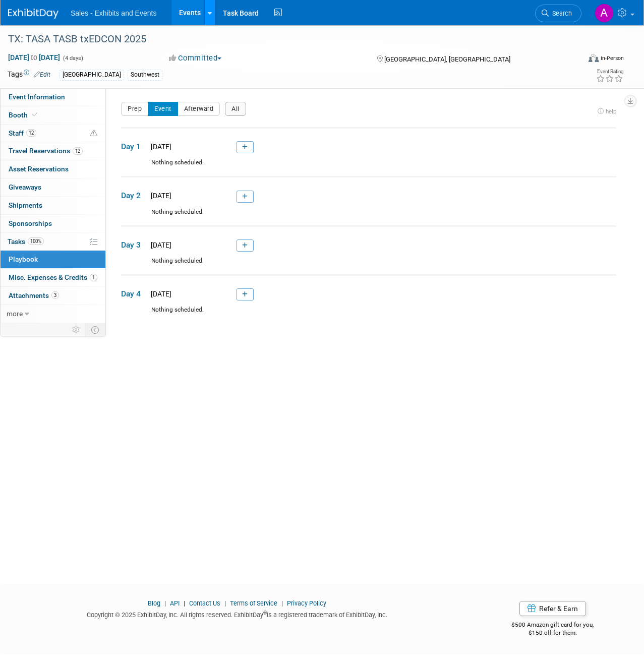 Image resolution: width=644 pixels, height=665 pixels. I want to click on a: Booth, so click(53, 115).